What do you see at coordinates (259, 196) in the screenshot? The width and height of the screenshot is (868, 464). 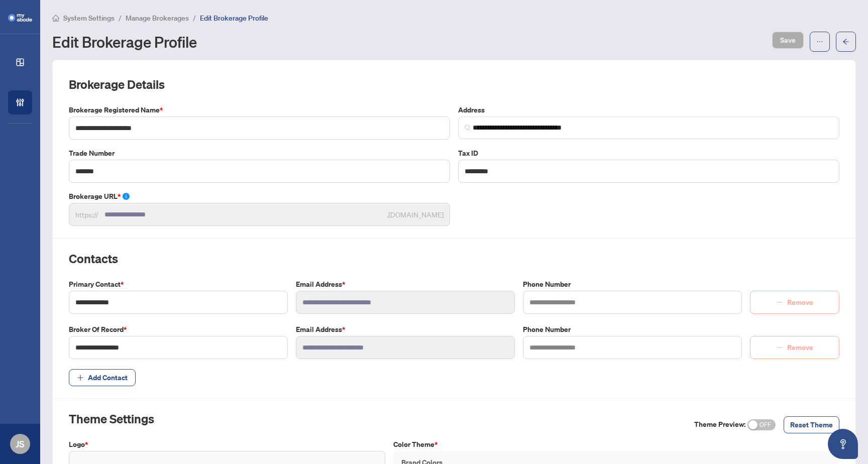 I see `label: Brokerage URL` at bounding box center [259, 196].